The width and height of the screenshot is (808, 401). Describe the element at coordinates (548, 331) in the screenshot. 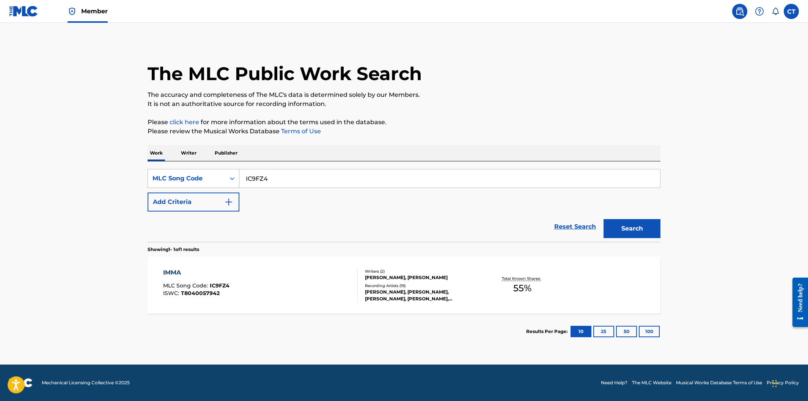

I see `p: Results Per Page:` at that location.